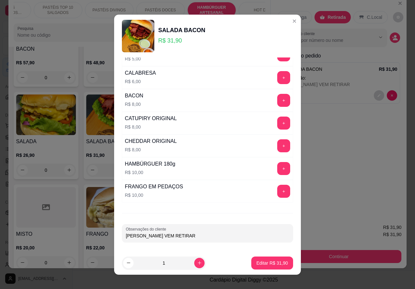  I want to click on input: Observações do cliente, so click(207, 235).